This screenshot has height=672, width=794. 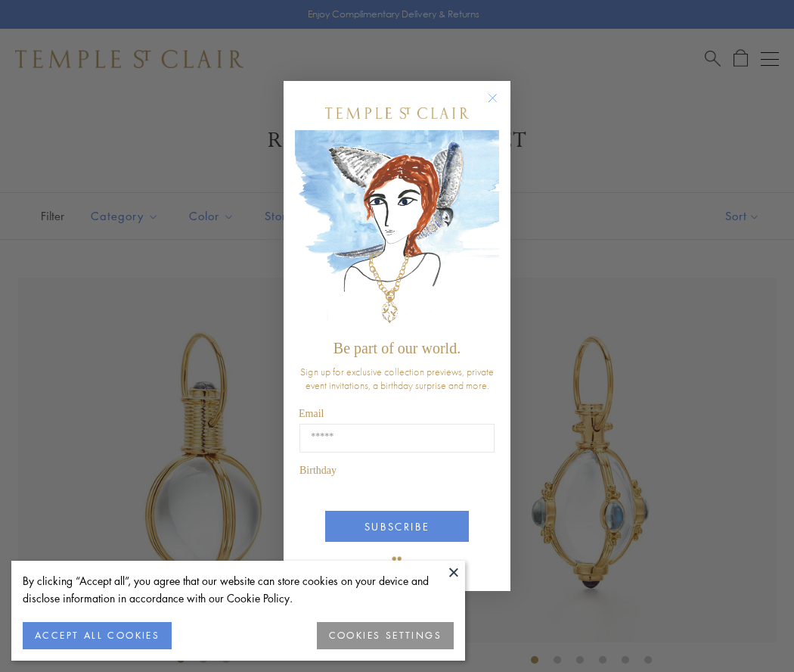 I want to click on img: Temple St. Clair, so click(x=397, y=113).